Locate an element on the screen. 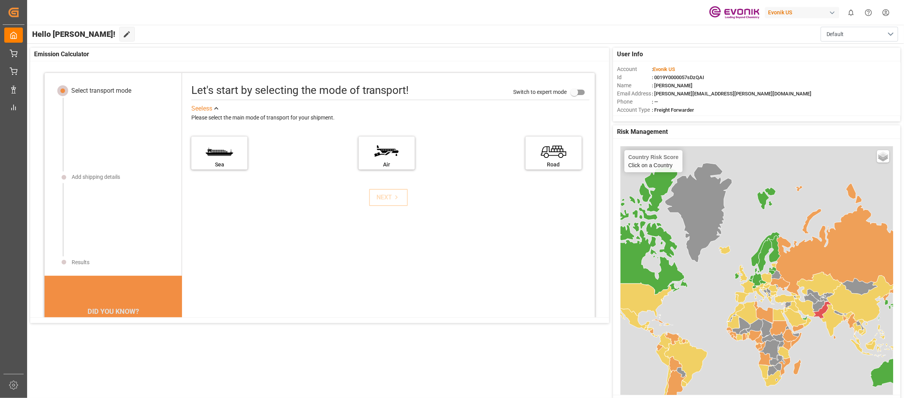  span: Default is located at coordinates (836, 34).